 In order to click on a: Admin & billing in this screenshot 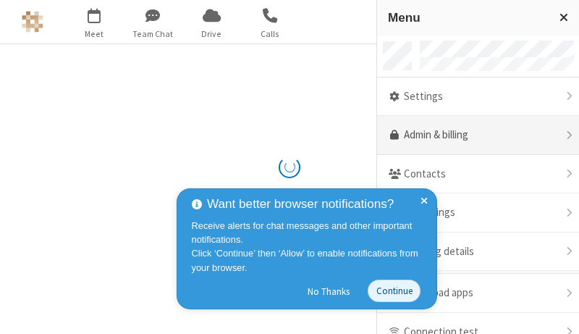, I will do `click(478, 135)`.